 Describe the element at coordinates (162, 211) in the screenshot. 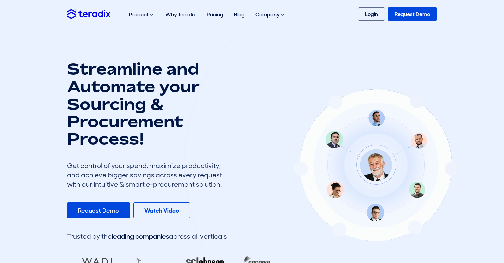

I see `b: Watch Video` at that location.